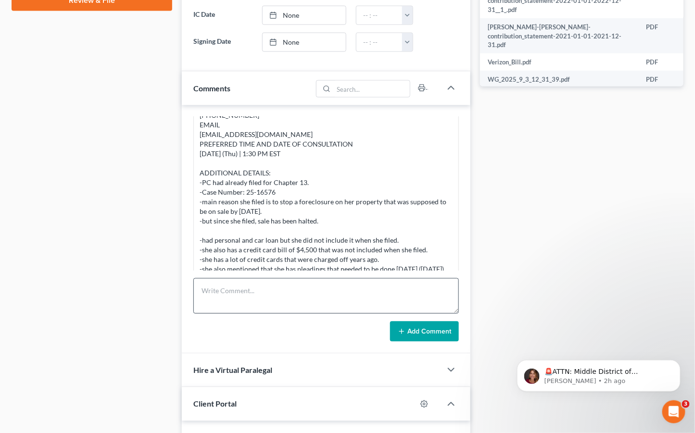 The width and height of the screenshot is (695, 433). I want to click on span: Hire a Virtual Paralegal, so click(233, 370).